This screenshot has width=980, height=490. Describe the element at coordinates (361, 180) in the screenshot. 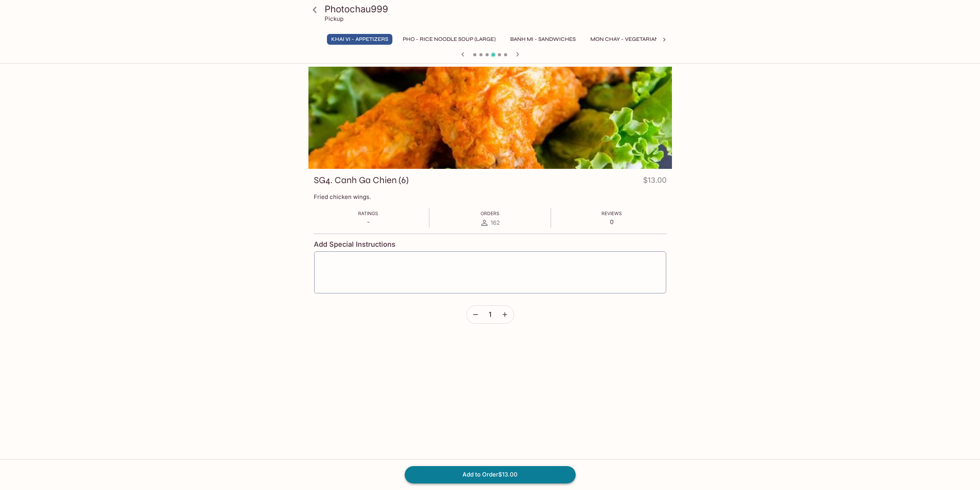

I see `h3: SG4. Canh Ga Chien (6)` at that location.